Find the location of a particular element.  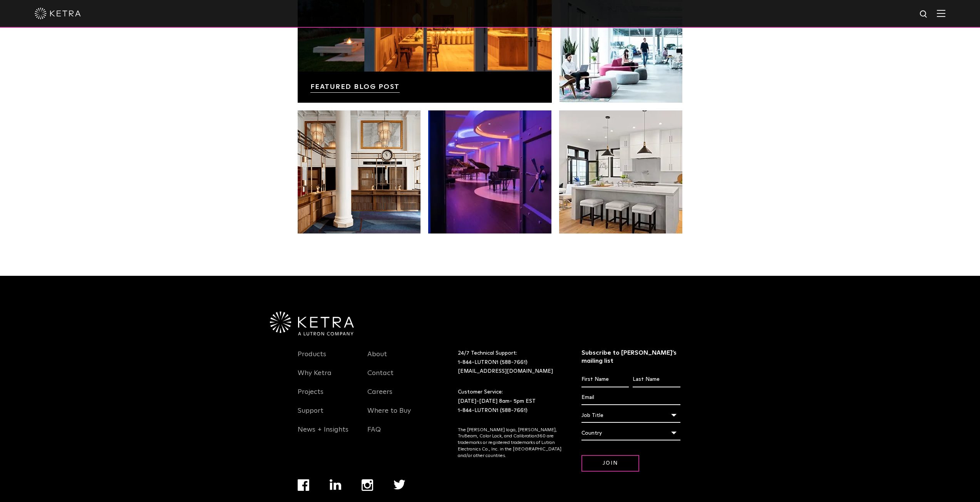

a: Why Ketra is located at coordinates (315, 378).